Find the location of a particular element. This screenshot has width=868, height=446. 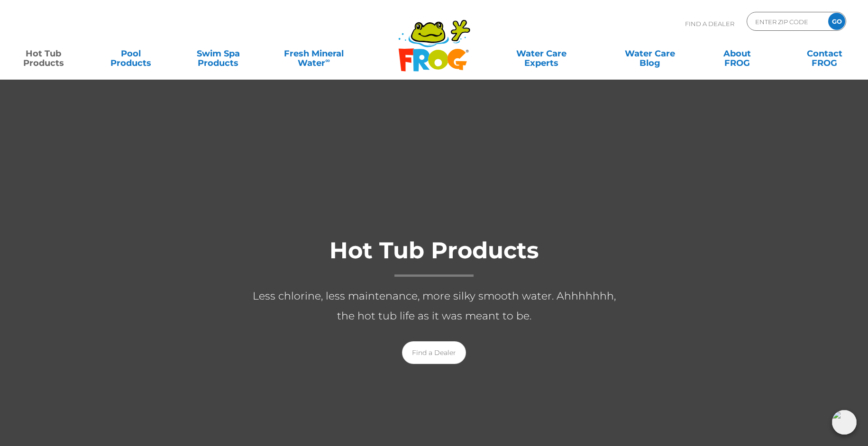

a: Fresh MineralWater∞ is located at coordinates (314, 54).